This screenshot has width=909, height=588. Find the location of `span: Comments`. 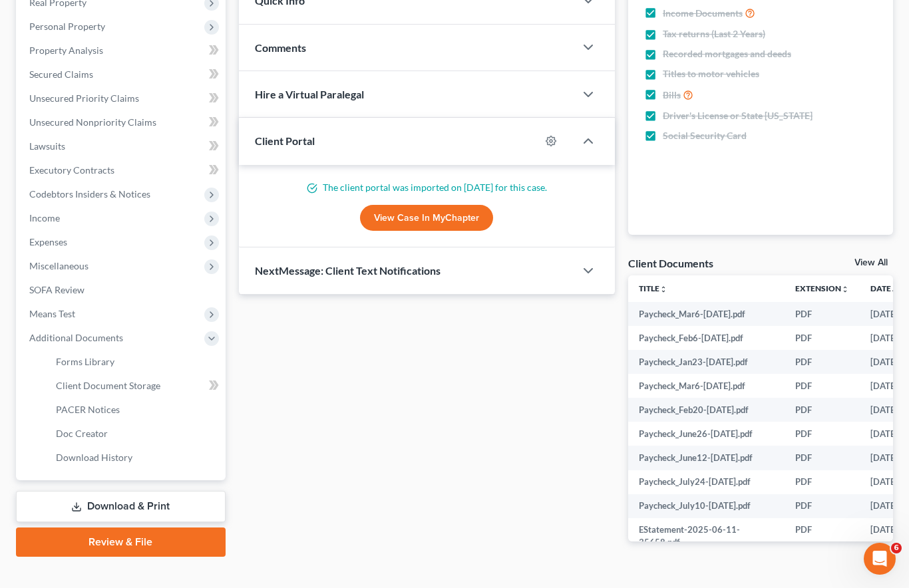

span: Comments is located at coordinates (280, 47).